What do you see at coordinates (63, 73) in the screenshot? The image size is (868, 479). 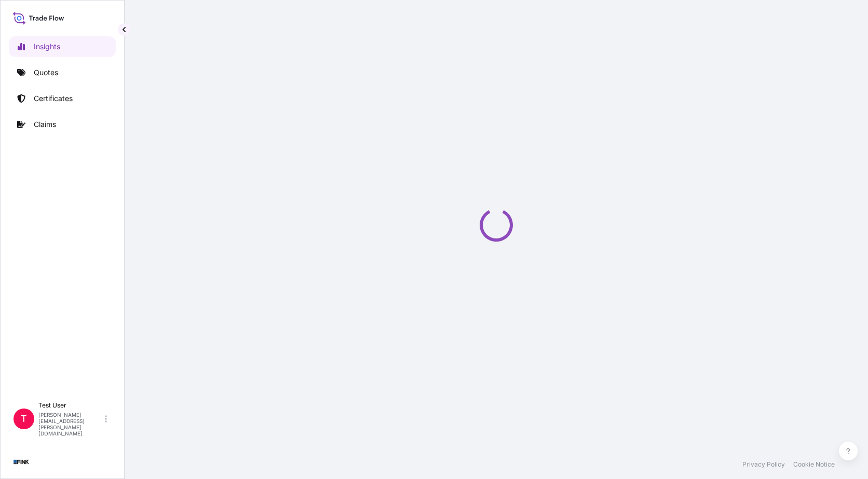 I see `a: Quotes` at bounding box center [63, 73].